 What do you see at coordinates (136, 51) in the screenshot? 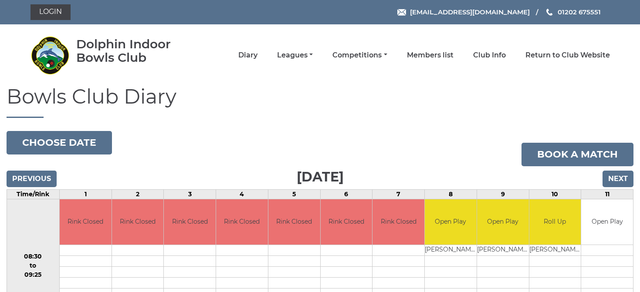
I see `div: Dolphin Indoor Bowls Club` at bounding box center [136, 51].